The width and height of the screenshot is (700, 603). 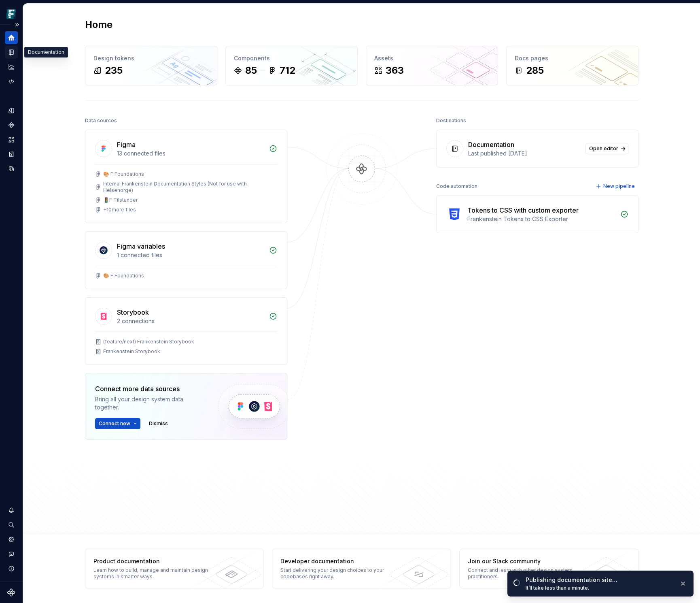 I want to click on a: Supernova Logo, so click(x=11, y=592).